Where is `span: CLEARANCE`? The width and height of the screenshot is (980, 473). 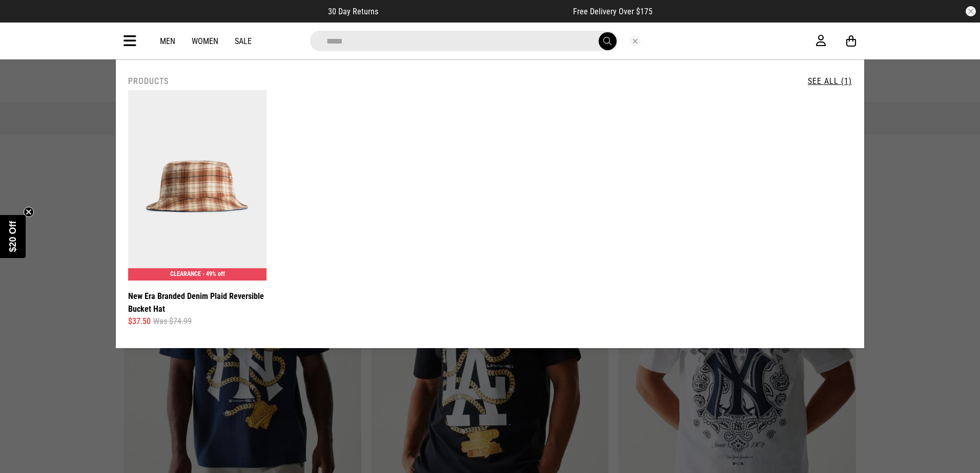 span: CLEARANCE is located at coordinates (185, 274).